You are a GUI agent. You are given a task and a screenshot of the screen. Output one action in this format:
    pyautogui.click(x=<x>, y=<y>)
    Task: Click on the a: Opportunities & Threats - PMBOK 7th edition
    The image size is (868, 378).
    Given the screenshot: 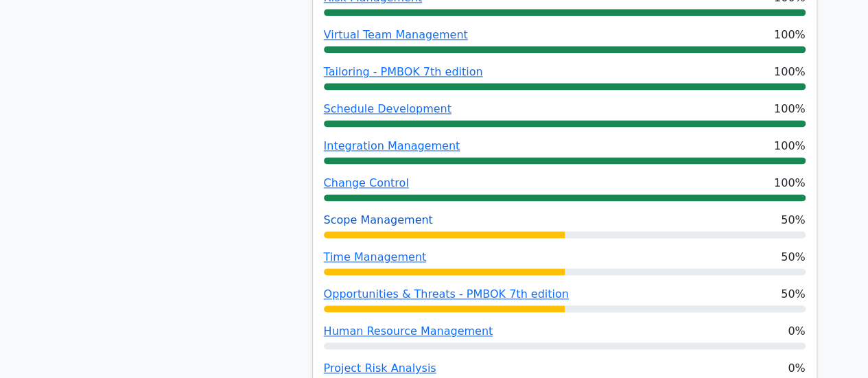 What is the action you would take?
    pyautogui.click(x=446, y=294)
    